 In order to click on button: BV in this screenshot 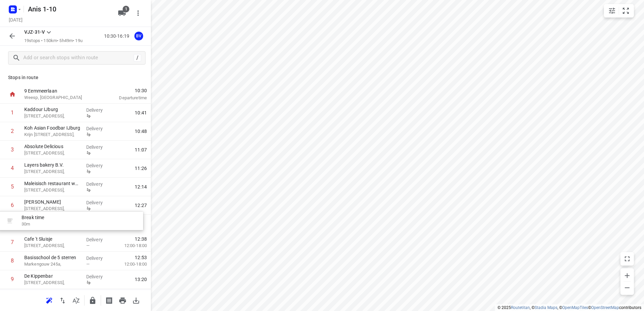, I will do `click(138, 36)`.